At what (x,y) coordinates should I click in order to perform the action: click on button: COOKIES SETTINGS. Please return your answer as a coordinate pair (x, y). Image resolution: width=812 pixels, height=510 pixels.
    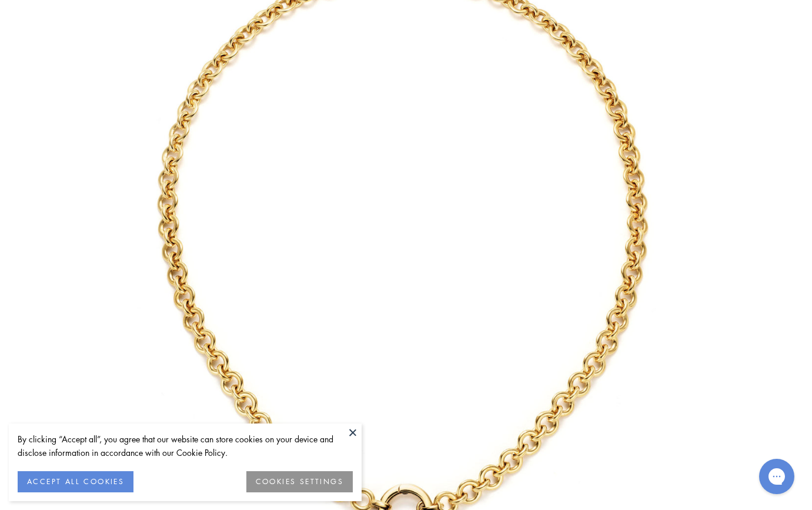
    Looking at the image, I should click on (299, 481).